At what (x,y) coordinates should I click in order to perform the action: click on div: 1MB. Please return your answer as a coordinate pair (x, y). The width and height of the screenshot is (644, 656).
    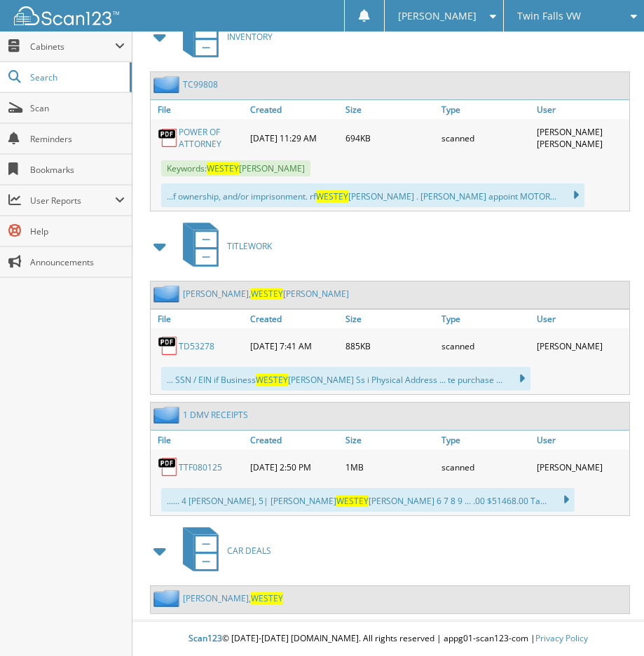
    Looking at the image, I should click on (389, 467).